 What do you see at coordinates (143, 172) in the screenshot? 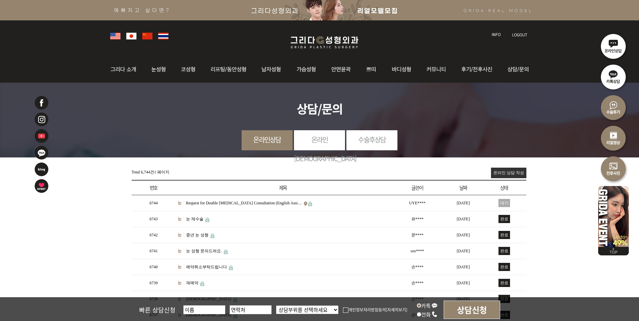
I see `span: Total 6,744건` at bounding box center [143, 172].